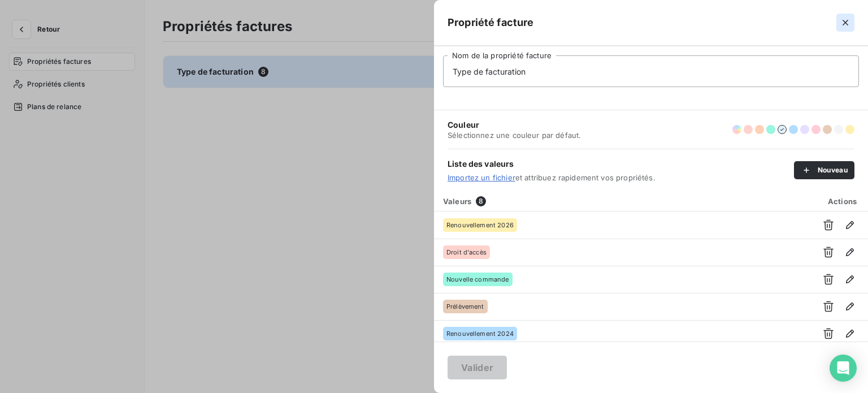 The height and width of the screenshot is (393, 868). I want to click on h5: Propriété facture, so click(490, 23).